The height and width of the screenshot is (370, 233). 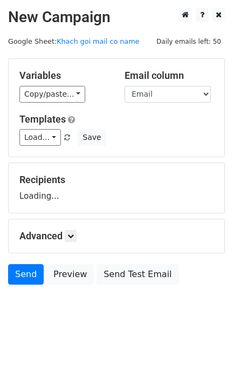 I want to click on a: Send Test Email, so click(x=138, y=274).